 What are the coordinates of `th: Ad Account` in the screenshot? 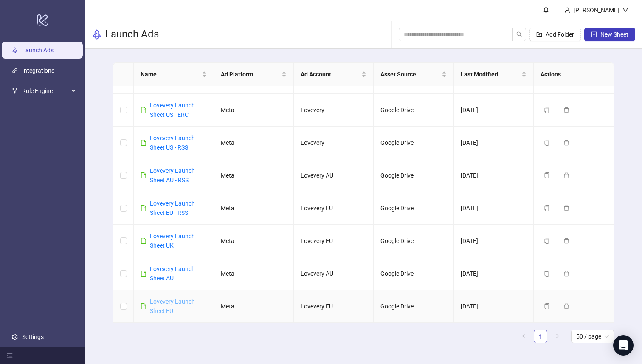 It's located at (334, 74).